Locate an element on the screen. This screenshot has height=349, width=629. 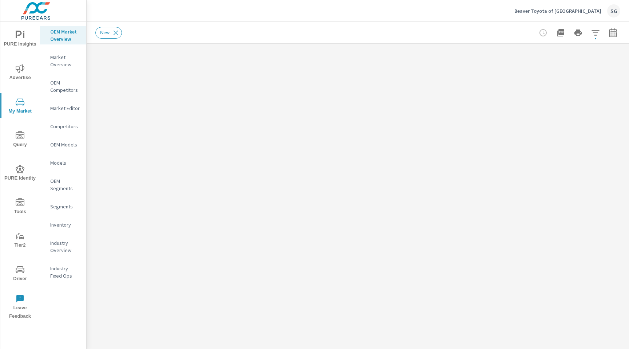
p: OEM Models is located at coordinates (65, 144).